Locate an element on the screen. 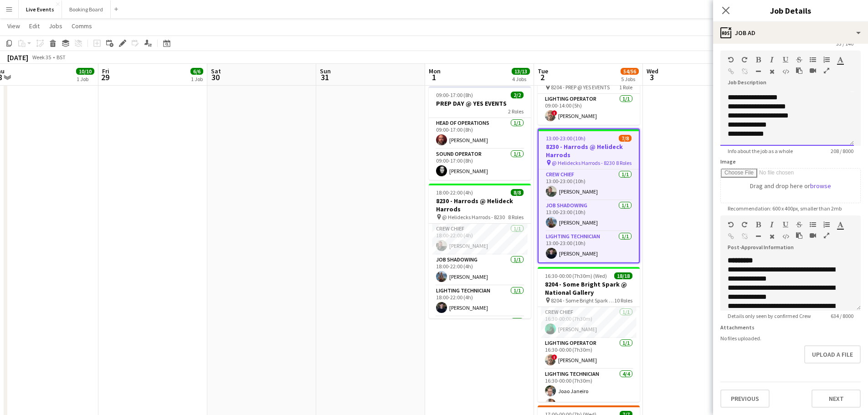 This screenshot has height=415, width=868. button: Ordered List is located at coordinates (827, 59).